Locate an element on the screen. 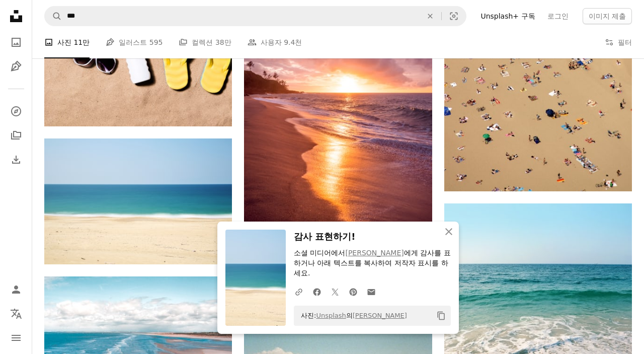  button: 필터 is located at coordinates (618, 42).